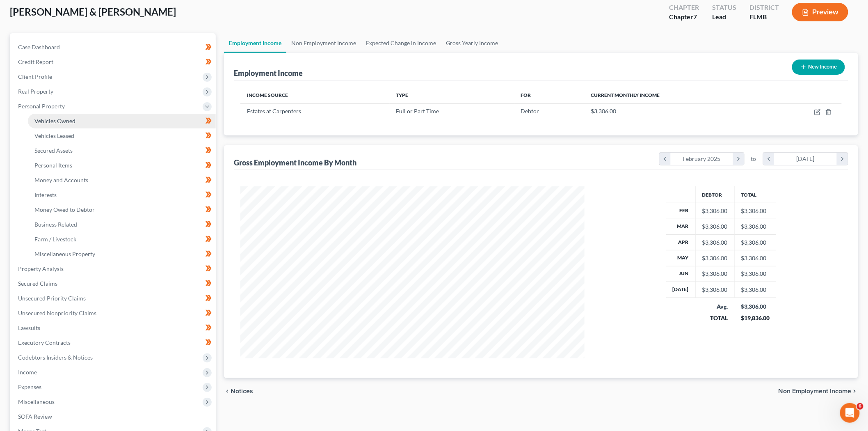 This screenshot has height=431, width=868. What do you see at coordinates (820, 12) in the screenshot?
I see `button: Preview` at bounding box center [820, 12].